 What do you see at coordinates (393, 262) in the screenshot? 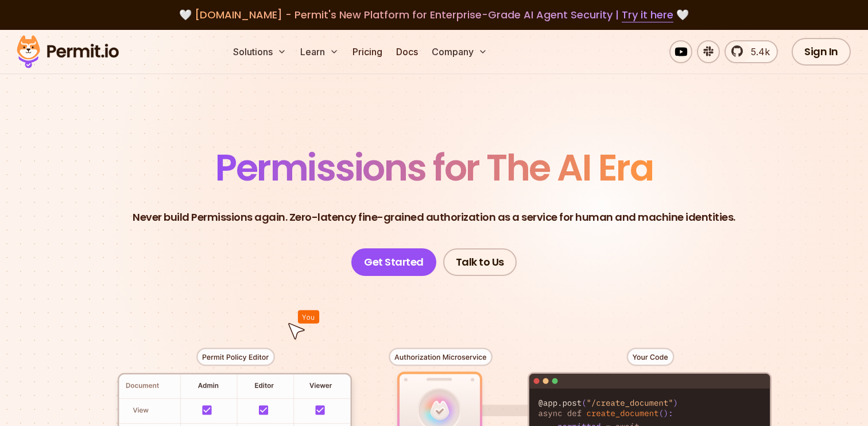
I see `a: Get Started` at bounding box center [393, 262].